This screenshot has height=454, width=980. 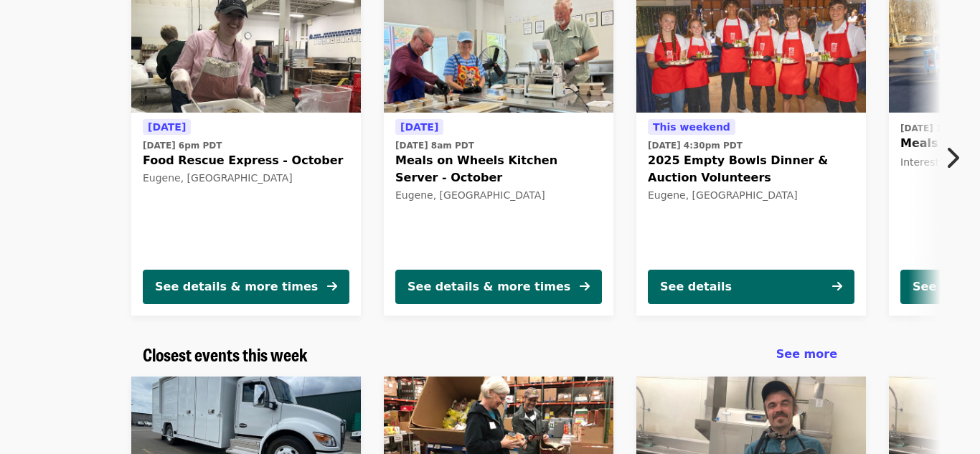 I want to click on a: Closest events this week, so click(x=225, y=354).